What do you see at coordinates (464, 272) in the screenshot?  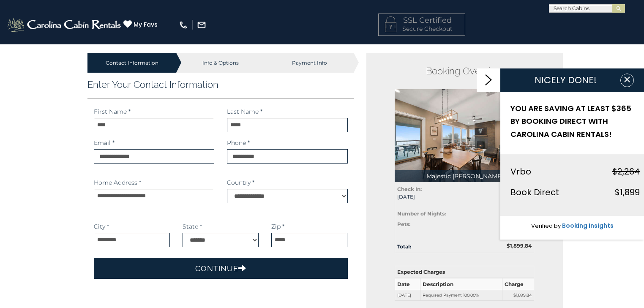 I see `th: Expected Charges` at bounding box center [464, 272].